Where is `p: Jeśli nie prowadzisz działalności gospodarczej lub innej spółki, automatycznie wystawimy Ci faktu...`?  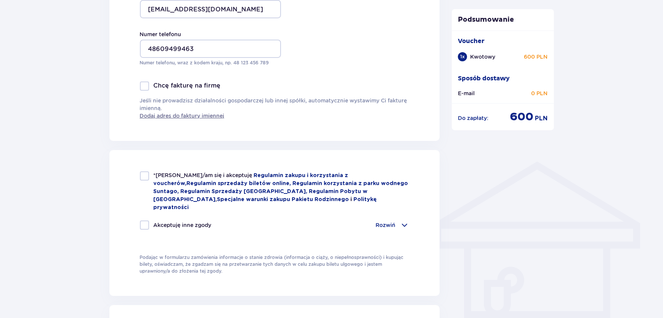 p: Jeśli nie prowadzisz działalności gospodarczej lub innej spółki, automatycznie wystawimy Ci faktu... is located at coordinates (274, 108).